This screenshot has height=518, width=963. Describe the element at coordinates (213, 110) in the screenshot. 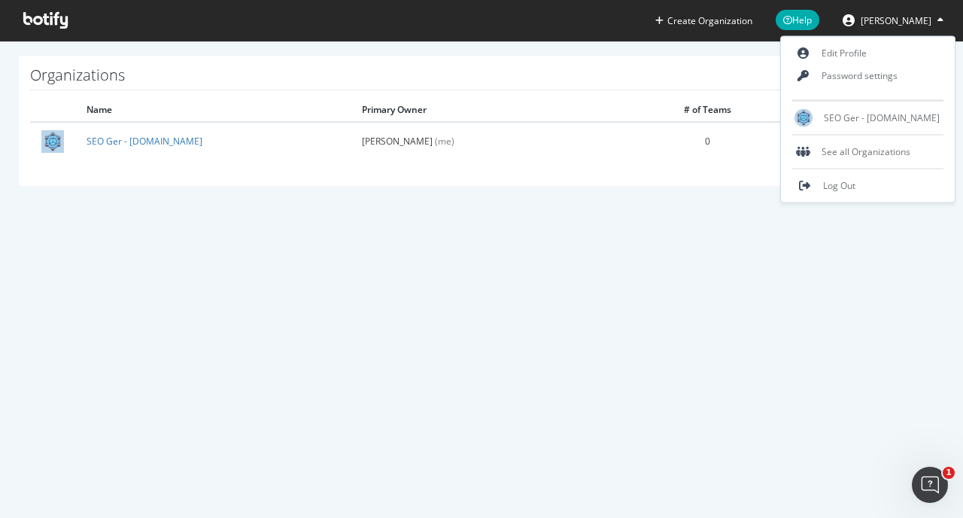

I see `th: Name` at that location.